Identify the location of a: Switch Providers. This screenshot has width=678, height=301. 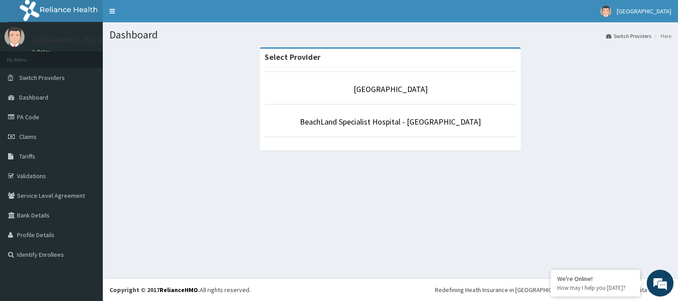
(628, 36).